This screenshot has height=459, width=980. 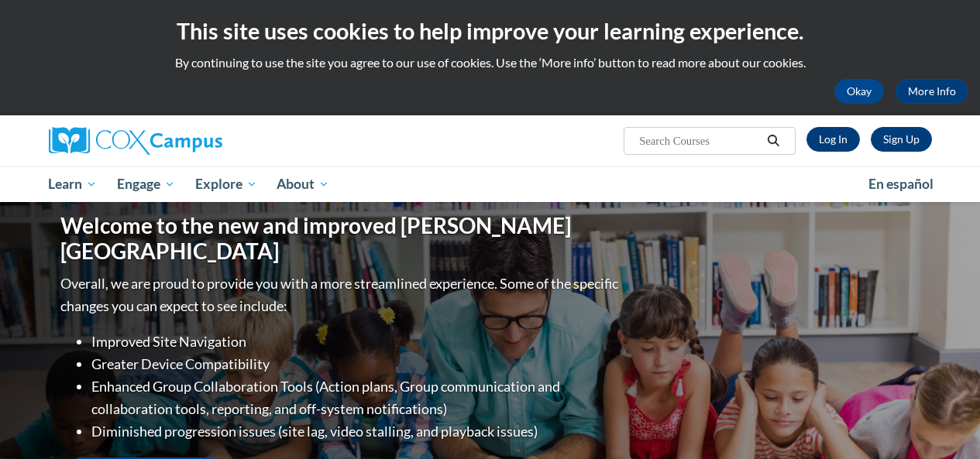 What do you see at coordinates (833, 140) in the screenshot?
I see `a: Log In` at bounding box center [833, 140].